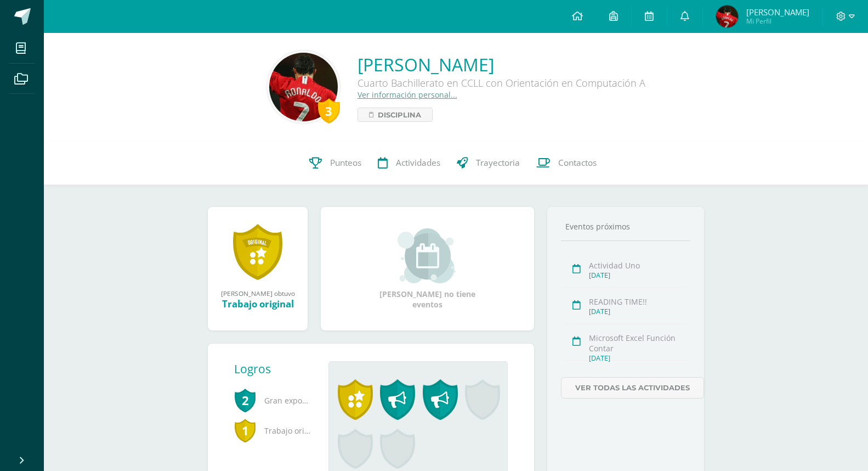 This screenshot has width=868, height=471. Describe the element at coordinates (498, 163) in the screenshot. I see `span: Trayectoria` at that location.